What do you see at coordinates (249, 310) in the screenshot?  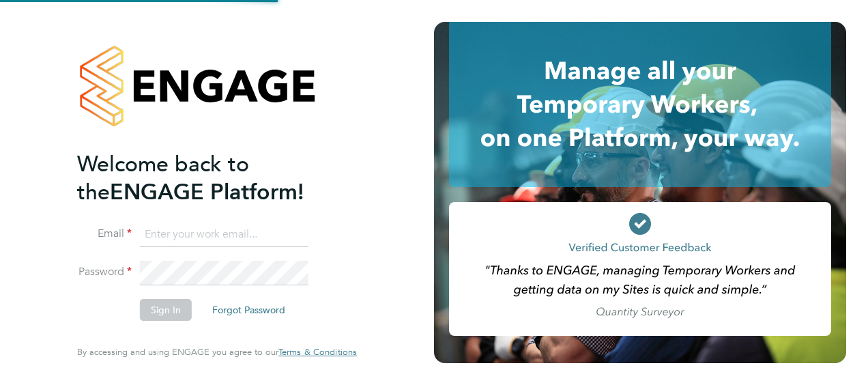 I see `button: Forgot Password` at bounding box center [249, 310].